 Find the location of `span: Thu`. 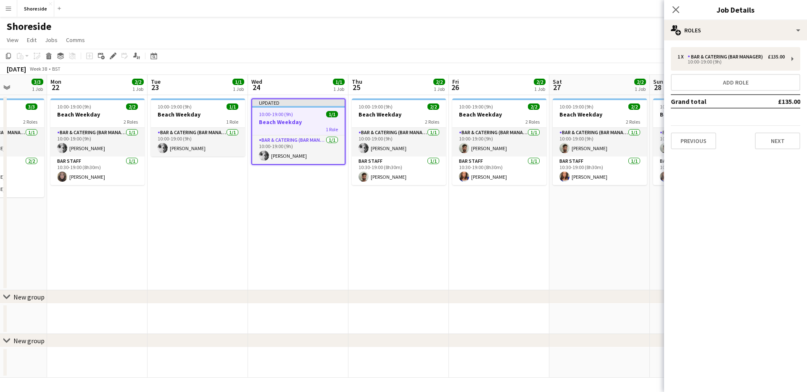

span: Thu is located at coordinates (357, 82).